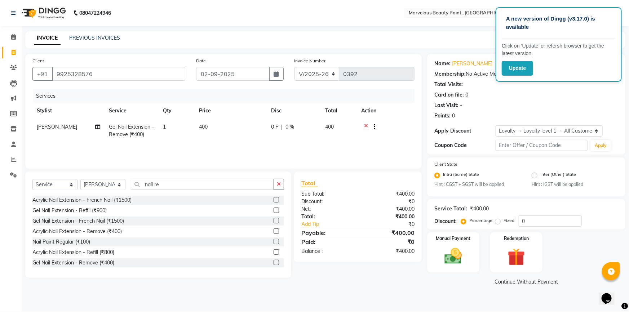  I want to click on div: Total Visits:, so click(448, 84).